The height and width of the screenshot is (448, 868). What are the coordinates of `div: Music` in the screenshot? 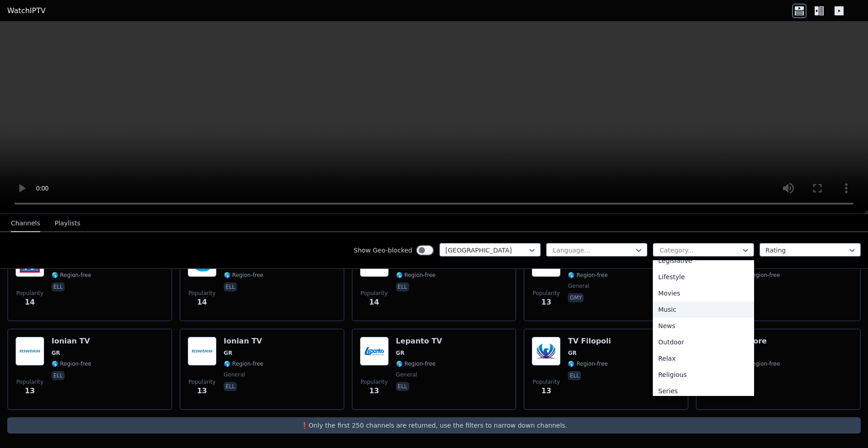 It's located at (703, 309).